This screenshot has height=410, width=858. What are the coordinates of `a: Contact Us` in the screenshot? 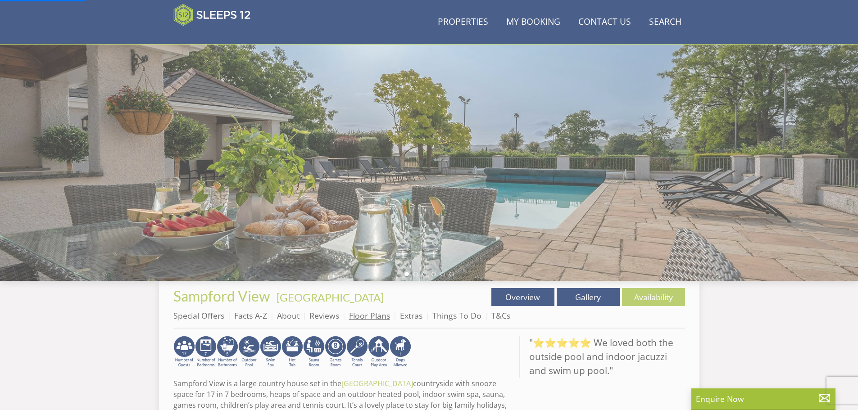 It's located at (604, 22).